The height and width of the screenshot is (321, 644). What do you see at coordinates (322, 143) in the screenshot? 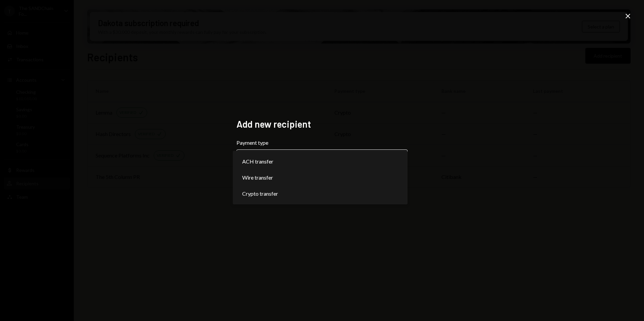
I see `label: Payment type` at bounding box center [322, 143].